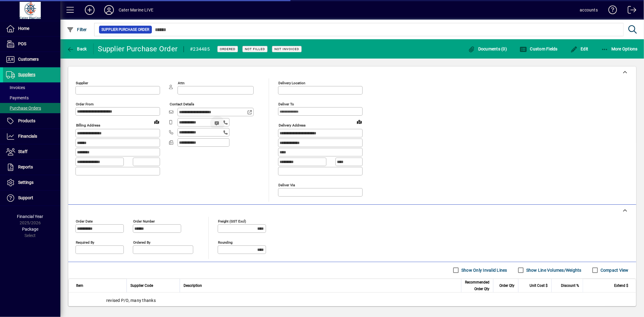 This screenshot has width=644, height=317. What do you see at coordinates (30, 229) in the screenshot?
I see `span: Package` at bounding box center [30, 229].